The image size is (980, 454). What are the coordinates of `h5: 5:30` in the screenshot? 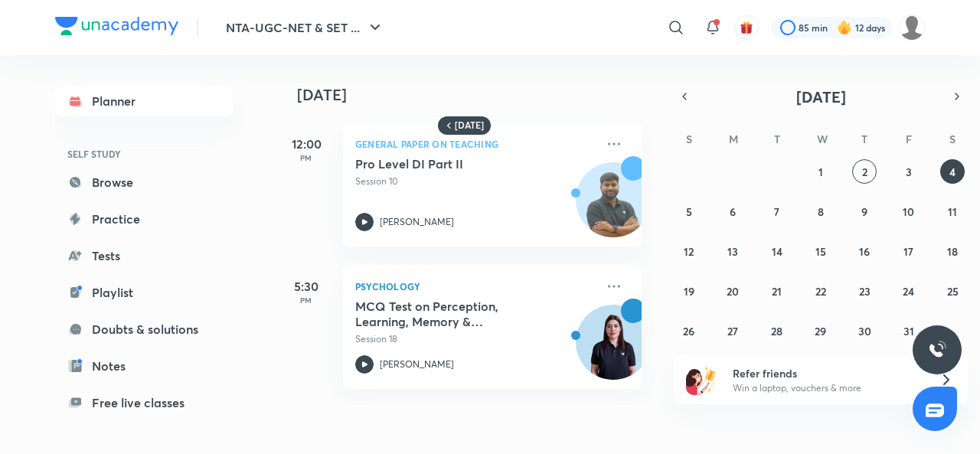 It's located at (306, 286).